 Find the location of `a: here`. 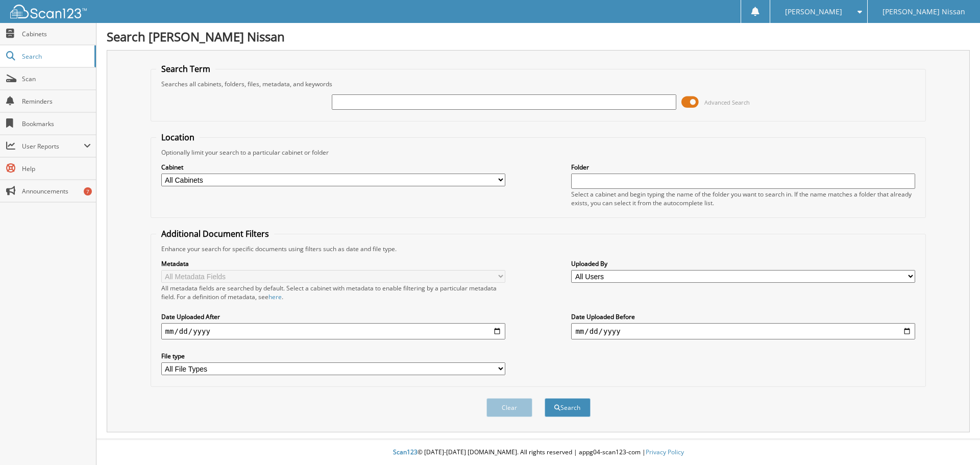

a: here is located at coordinates (275, 297).